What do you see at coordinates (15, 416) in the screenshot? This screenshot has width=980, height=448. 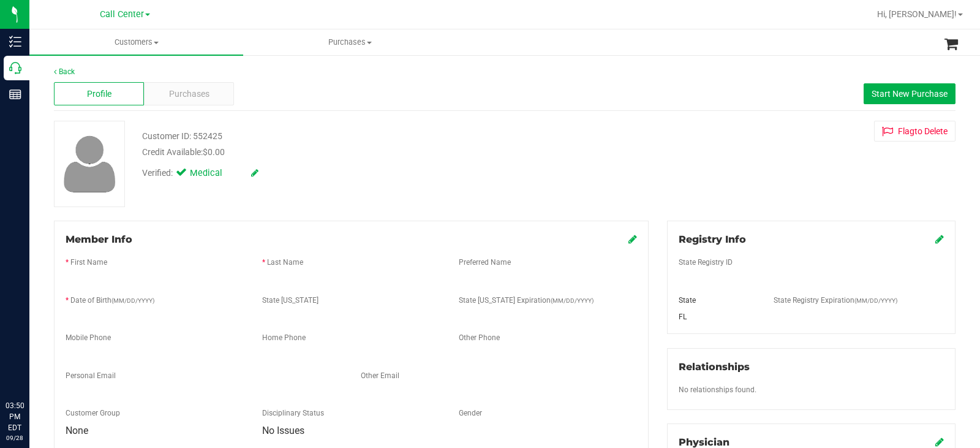 I see `p: 03:50 PM EDT` at bounding box center [15, 416].